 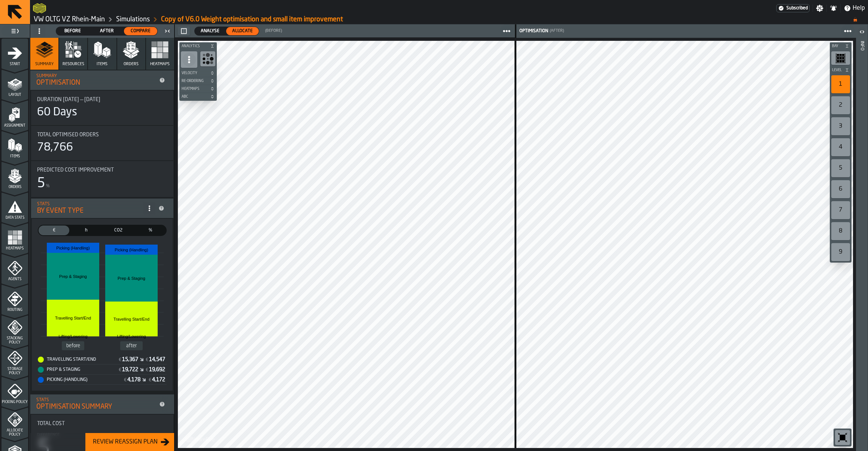 I want to click on span: Total Cost, so click(x=51, y=423).